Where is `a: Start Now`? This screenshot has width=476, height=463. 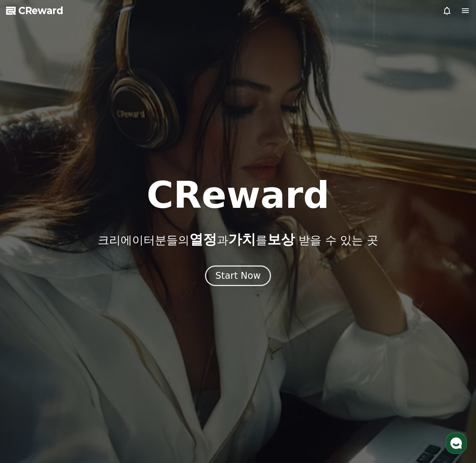
a: Start Now is located at coordinates (238, 277).